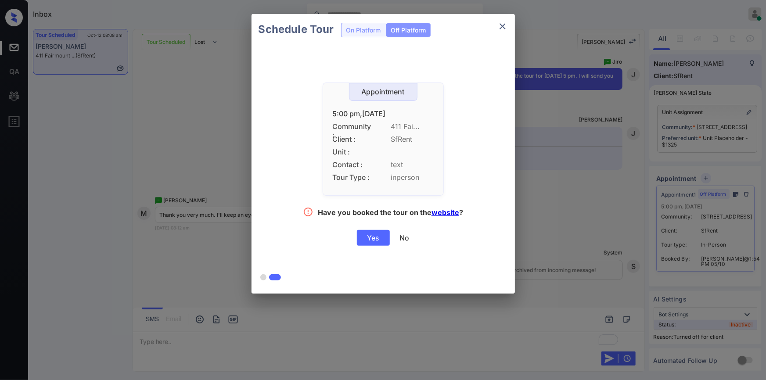 This screenshot has width=766, height=380. Describe the element at coordinates (412, 165) in the screenshot. I see `span: text` at that location.